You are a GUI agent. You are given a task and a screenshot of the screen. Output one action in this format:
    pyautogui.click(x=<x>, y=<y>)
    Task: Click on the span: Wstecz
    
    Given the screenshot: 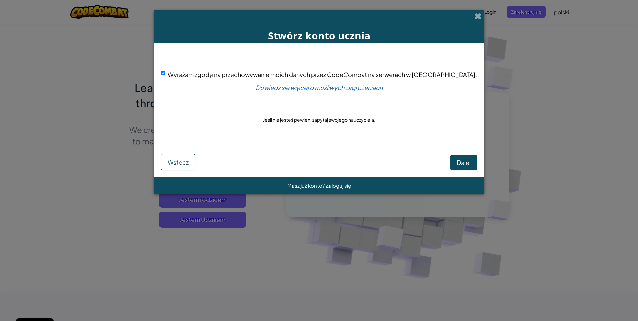 What is the action you would take?
    pyautogui.click(x=178, y=162)
    